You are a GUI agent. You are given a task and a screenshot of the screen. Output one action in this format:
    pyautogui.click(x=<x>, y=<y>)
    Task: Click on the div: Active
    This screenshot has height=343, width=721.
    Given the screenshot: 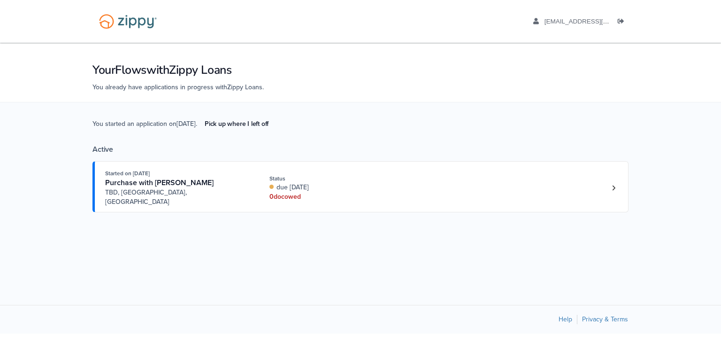 What is the action you would take?
    pyautogui.click(x=361, y=149)
    